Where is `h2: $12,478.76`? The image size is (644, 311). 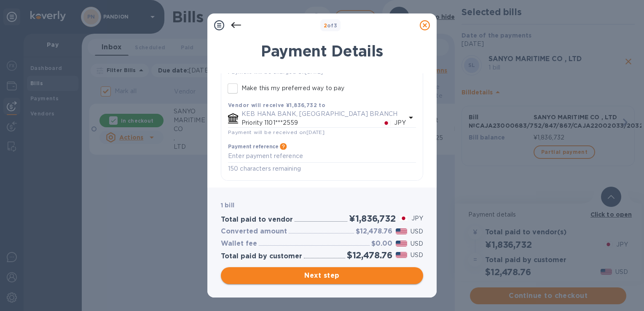
h2: $12,478.76 is located at coordinates (369, 255).